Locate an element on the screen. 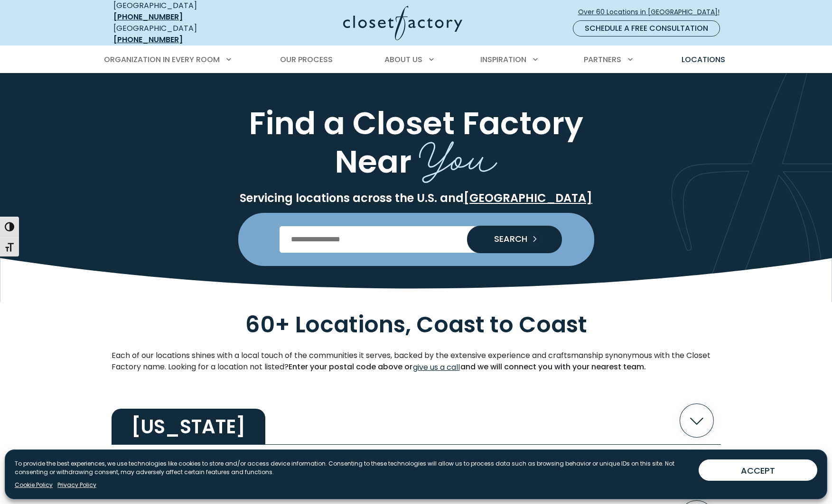 This screenshot has width=832, height=504. span: Find a Closet Factory is located at coordinates (416, 123).